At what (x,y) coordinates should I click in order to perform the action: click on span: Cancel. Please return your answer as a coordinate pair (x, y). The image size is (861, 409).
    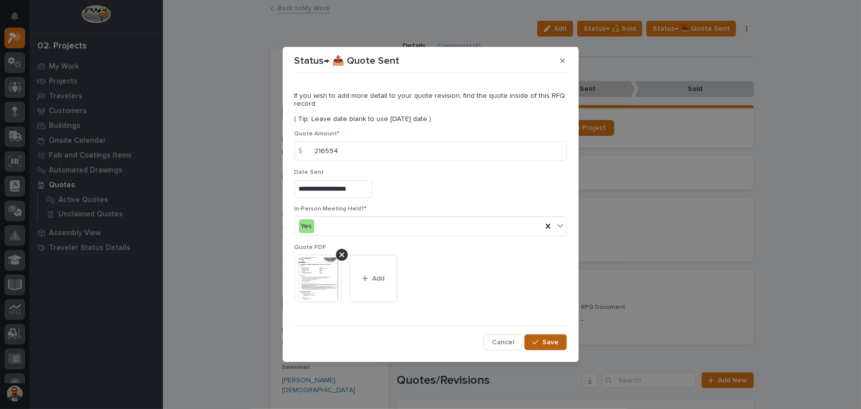
    Looking at the image, I should click on (503, 342).